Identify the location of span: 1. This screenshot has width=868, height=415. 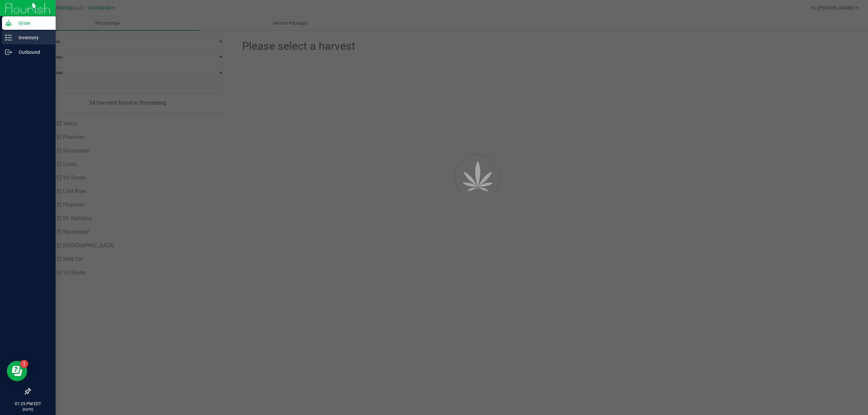
(4, 4).